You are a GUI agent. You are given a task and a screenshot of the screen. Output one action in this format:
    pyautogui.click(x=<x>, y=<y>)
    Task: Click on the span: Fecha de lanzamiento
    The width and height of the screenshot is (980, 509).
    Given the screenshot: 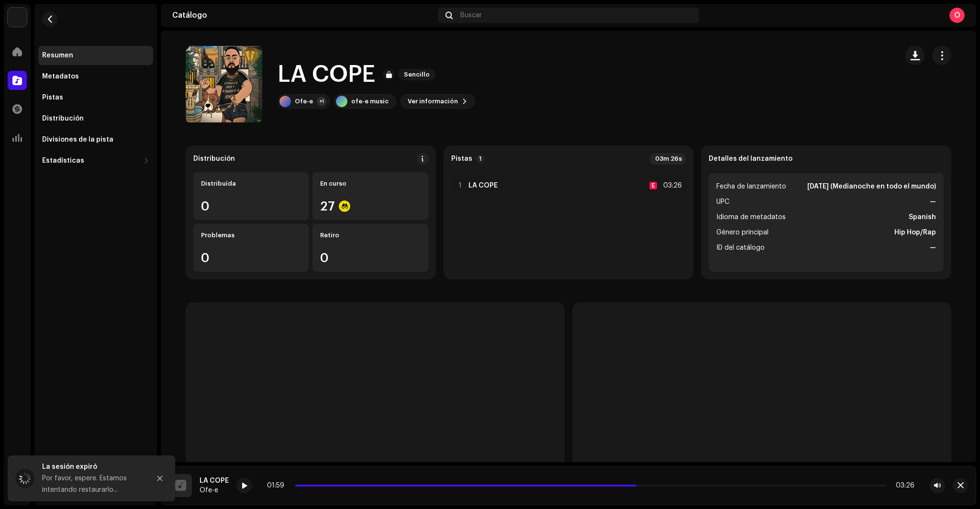 What is the action you would take?
    pyautogui.click(x=751, y=186)
    